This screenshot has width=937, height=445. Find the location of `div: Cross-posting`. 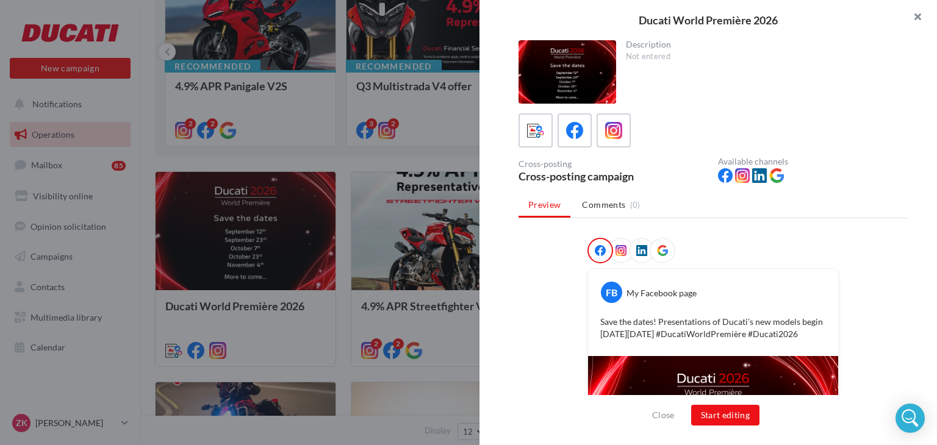

div: Cross-posting is located at coordinates (613, 164).